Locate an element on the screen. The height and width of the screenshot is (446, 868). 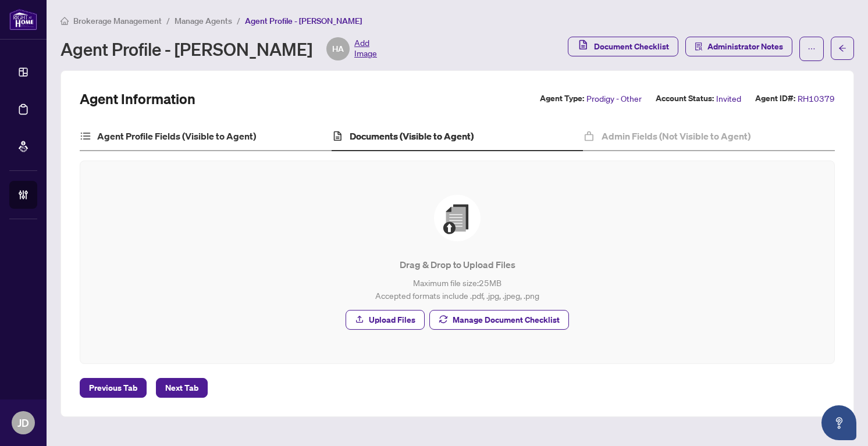
span: Invited is located at coordinates (729, 98).